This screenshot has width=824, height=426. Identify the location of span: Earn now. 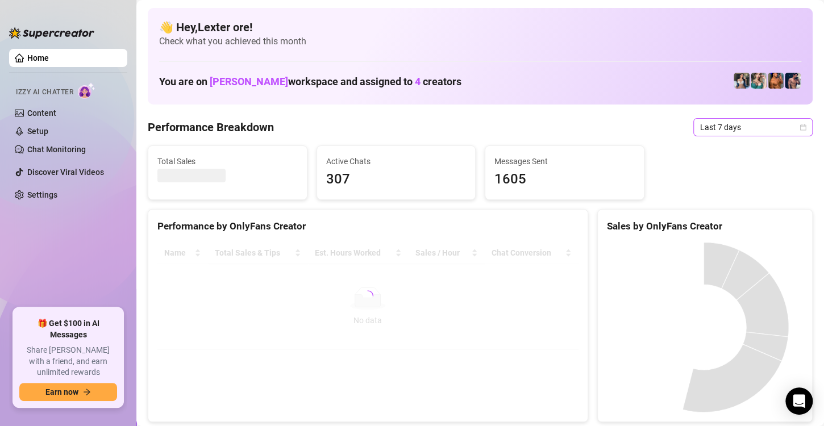
(62, 392).